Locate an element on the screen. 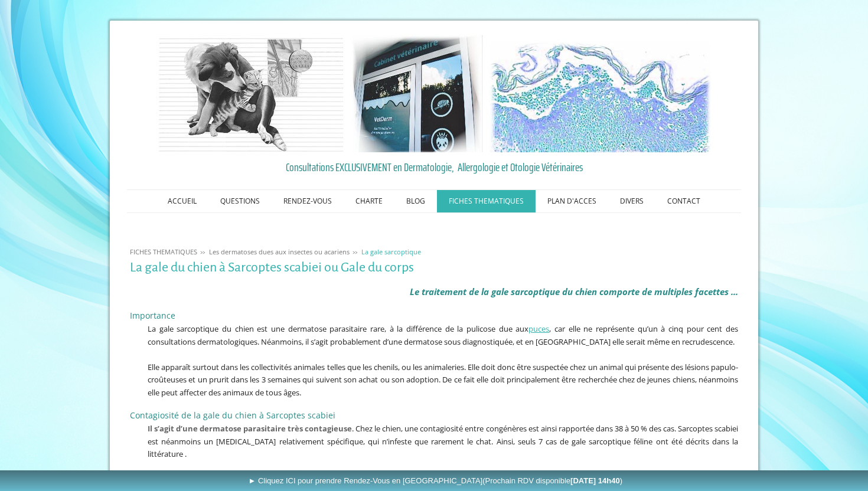 The width and height of the screenshot is (868, 491). span: Consultations EXCLUSIVEMENT en Dermatologie, Allergologie et Otologie Vétérinaires is located at coordinates (434, 167).